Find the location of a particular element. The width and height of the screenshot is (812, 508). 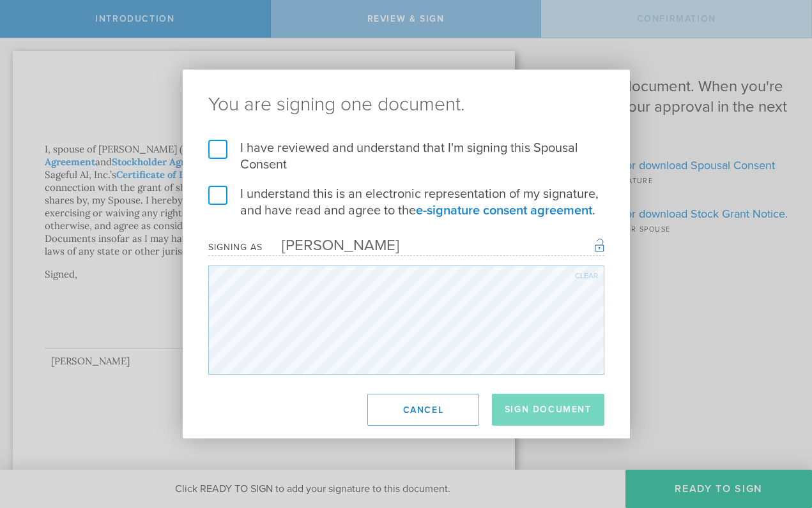

a: e-signature consent agreement is located at coordinates (504, 210).